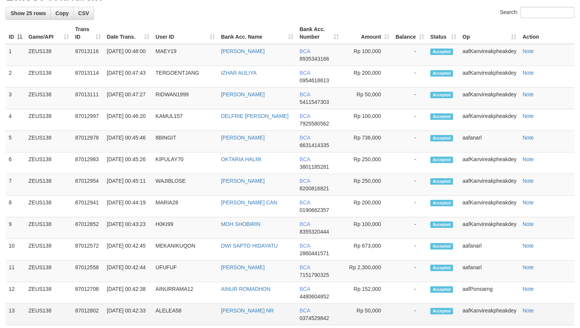 The width and height of the screenshot is (580, 328). I want to click on td: 87012708, so click(88, 293).